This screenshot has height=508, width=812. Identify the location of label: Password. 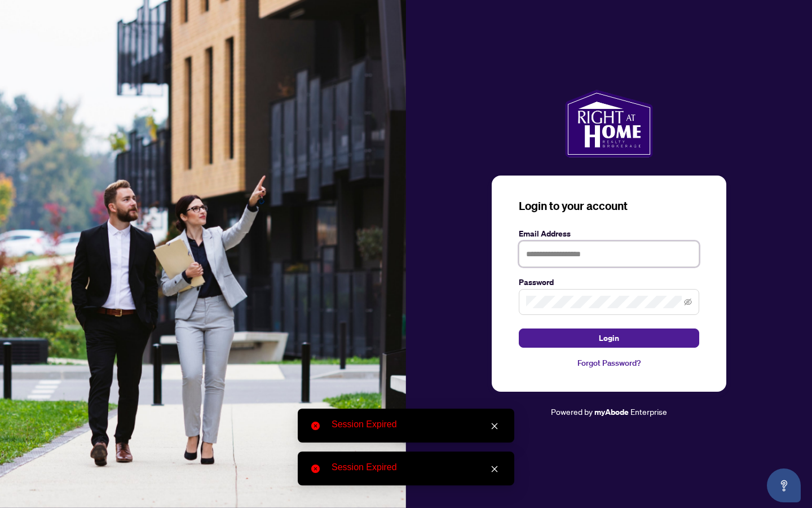
(609, 282).